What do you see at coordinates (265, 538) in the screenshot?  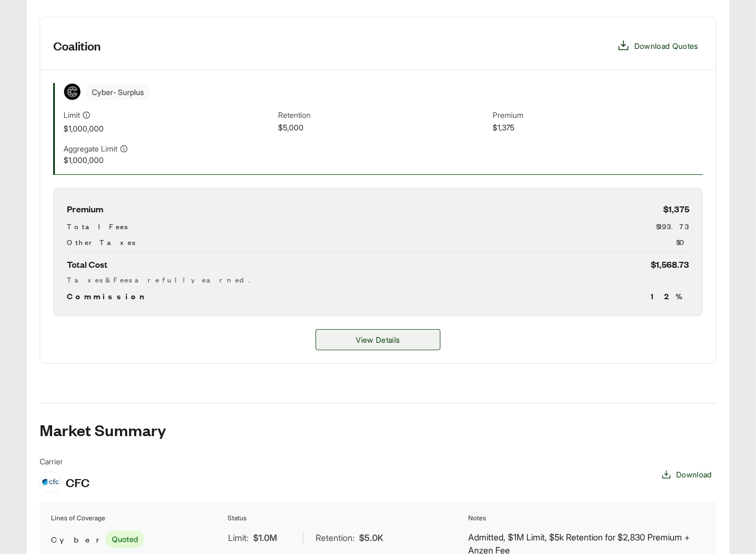 I see `span: $1.0M` at bounding box center [265, 538].